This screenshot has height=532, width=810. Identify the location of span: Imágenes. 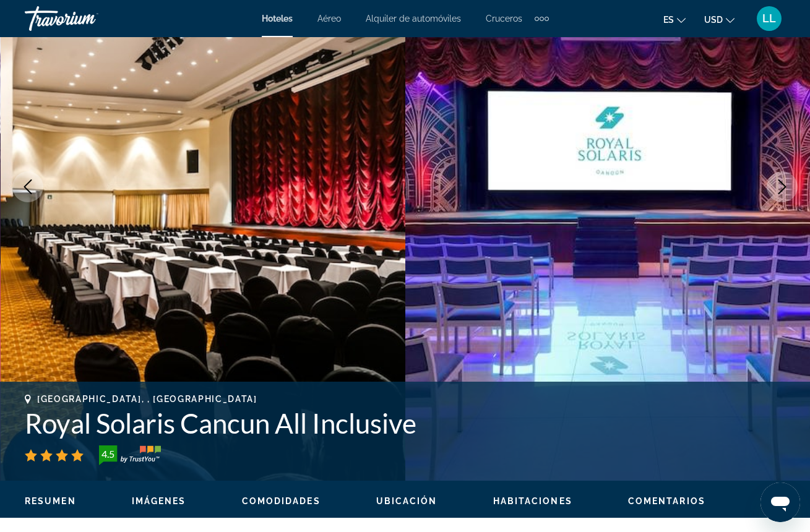
(159, 502).